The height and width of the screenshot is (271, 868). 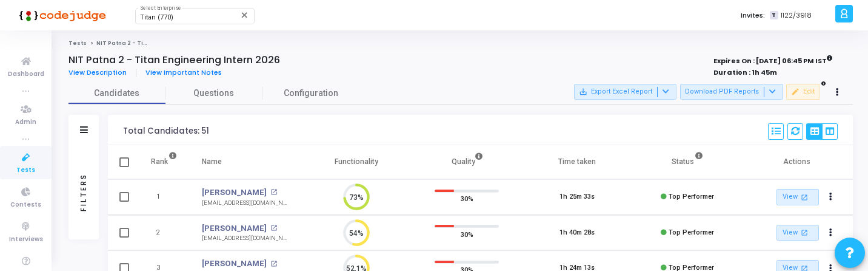 What do you see at coordinates (583, 92) in the screenshot?
I see `mat-icon: save_alt` at bounding box center [583, 92].